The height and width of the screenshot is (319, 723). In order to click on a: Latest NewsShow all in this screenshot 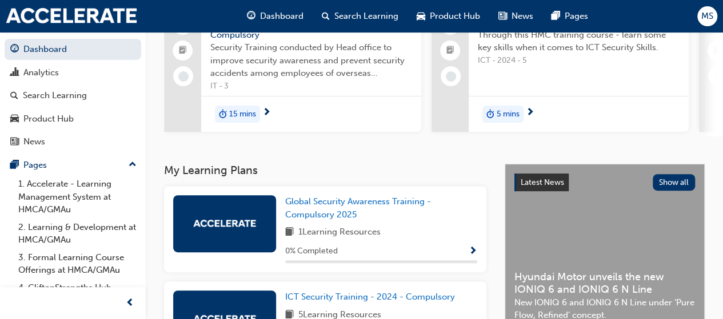, I will do `click(604, 183)`.